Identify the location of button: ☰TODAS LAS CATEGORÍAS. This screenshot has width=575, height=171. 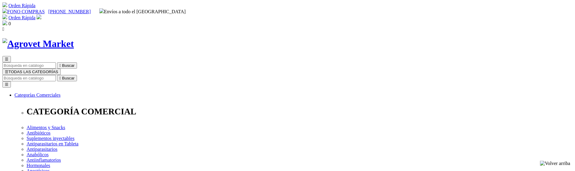
(31, 72).